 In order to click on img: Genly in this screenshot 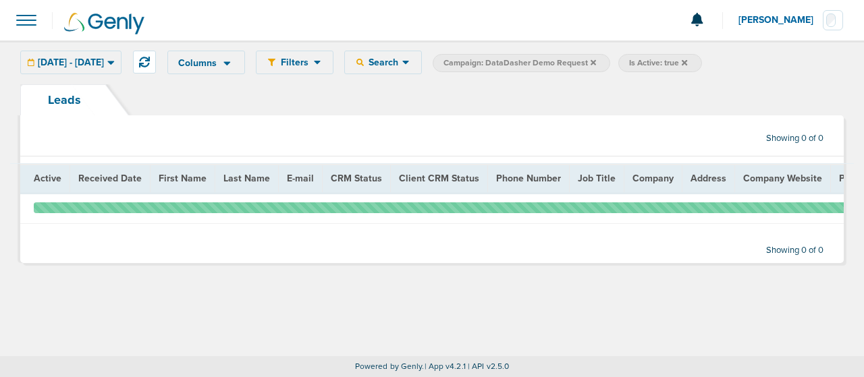, I will do `click(104, 24)`.